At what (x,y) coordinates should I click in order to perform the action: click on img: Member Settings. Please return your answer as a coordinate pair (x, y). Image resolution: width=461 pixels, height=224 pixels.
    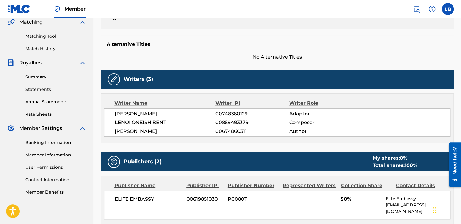
    Looking at the image, I should click on (11, 128).